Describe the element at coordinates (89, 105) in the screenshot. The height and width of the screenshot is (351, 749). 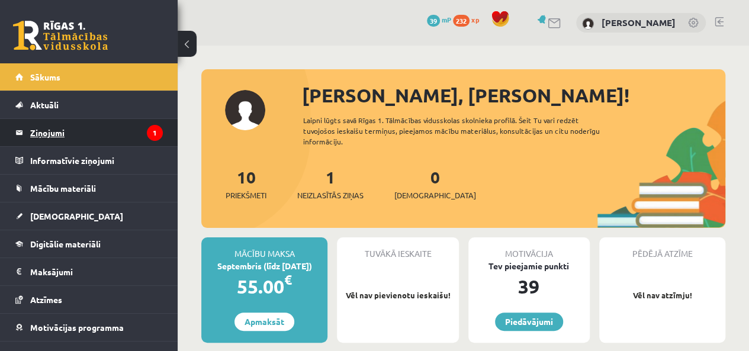
I see `a: Aktuāli` at that location.